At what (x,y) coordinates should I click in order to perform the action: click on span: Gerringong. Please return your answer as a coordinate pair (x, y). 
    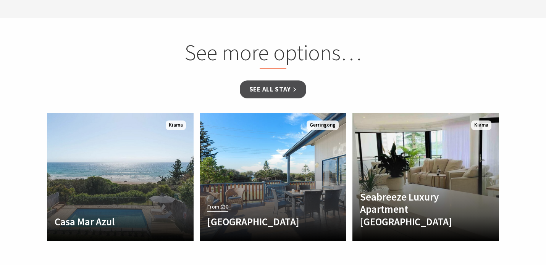
    Looking at the image, I should click on (322, 125).